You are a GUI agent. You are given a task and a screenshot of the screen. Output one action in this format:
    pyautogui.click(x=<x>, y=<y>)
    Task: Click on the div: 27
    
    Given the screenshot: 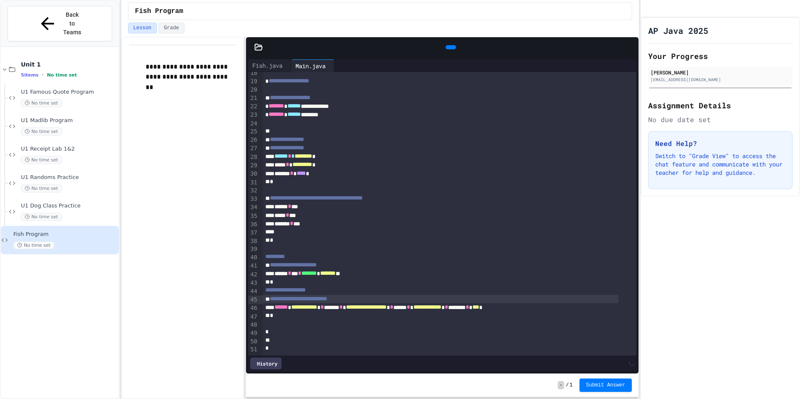 What is the action you would take?
    pyautogui.click(x=253, y=149)
    